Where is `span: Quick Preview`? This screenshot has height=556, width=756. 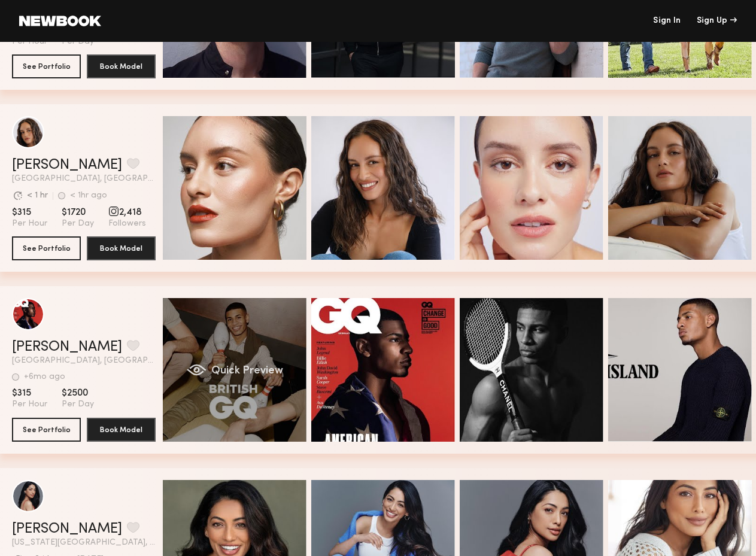 span: Quick Preview is located at coordinates (247, 371).